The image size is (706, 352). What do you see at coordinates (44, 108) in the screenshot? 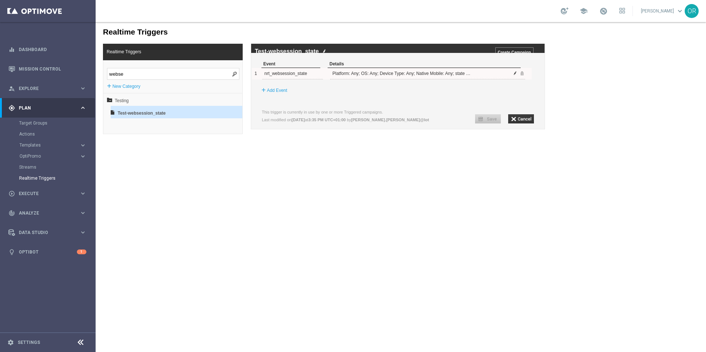
I see `div: Plan` at bounding box center [44, 108].